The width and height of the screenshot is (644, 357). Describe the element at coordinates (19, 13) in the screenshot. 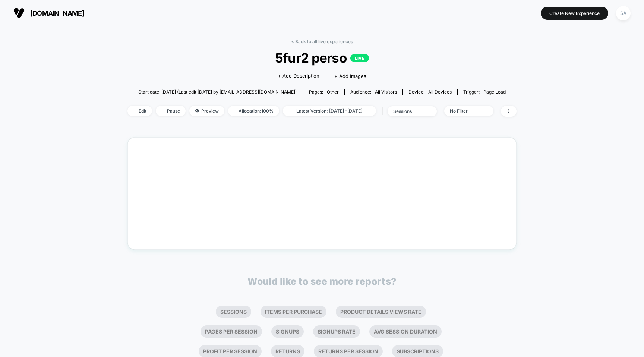

I see `img: Visually logo` at that location.